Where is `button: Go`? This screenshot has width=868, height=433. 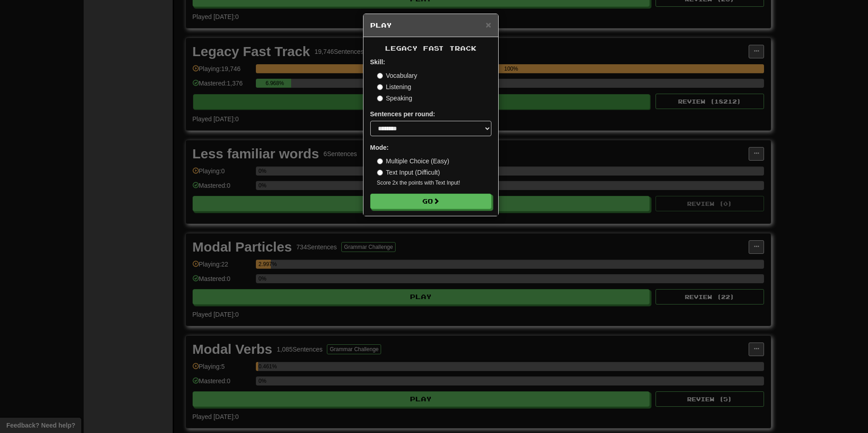 button: Go is located at coordinates (431, 201).